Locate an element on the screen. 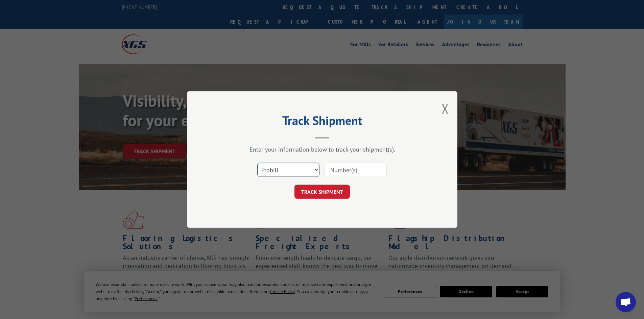 The height and width of the screenshot is (319, 644). div: Open chat is located at coordinates (626, 302).